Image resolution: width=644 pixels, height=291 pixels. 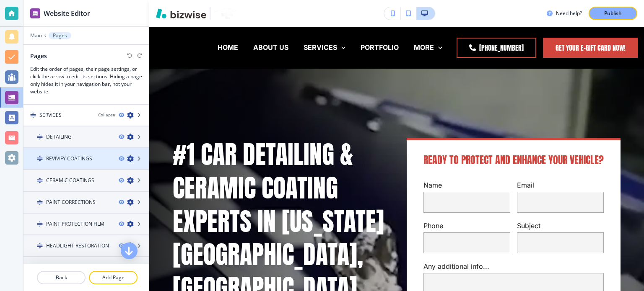 I want to click on h4: DETAILING, so click(x=58, y=137).